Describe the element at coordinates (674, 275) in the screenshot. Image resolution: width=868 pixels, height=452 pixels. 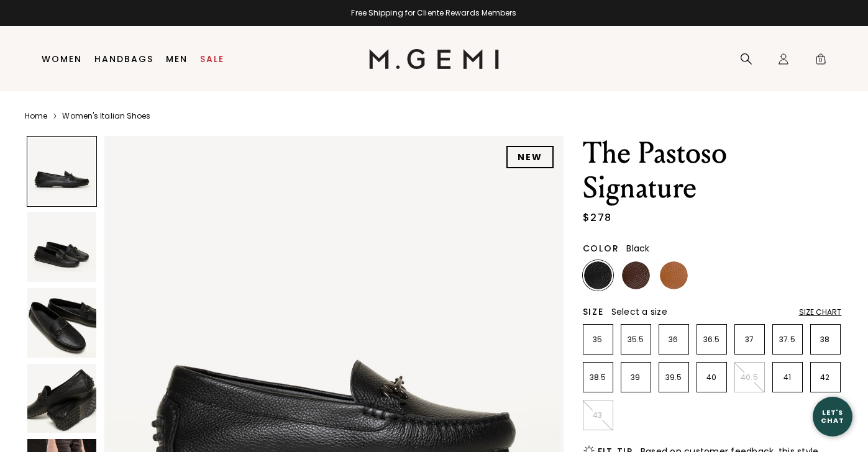
I see `img: Tan` at that location.